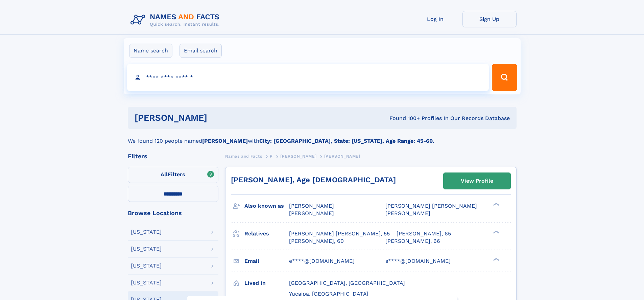 This screenshot has width=644, height=300. What do you see at coordinates (490, 19) in the screenshot?
I see `a: Sign Up` at bounding box center [490, 19].